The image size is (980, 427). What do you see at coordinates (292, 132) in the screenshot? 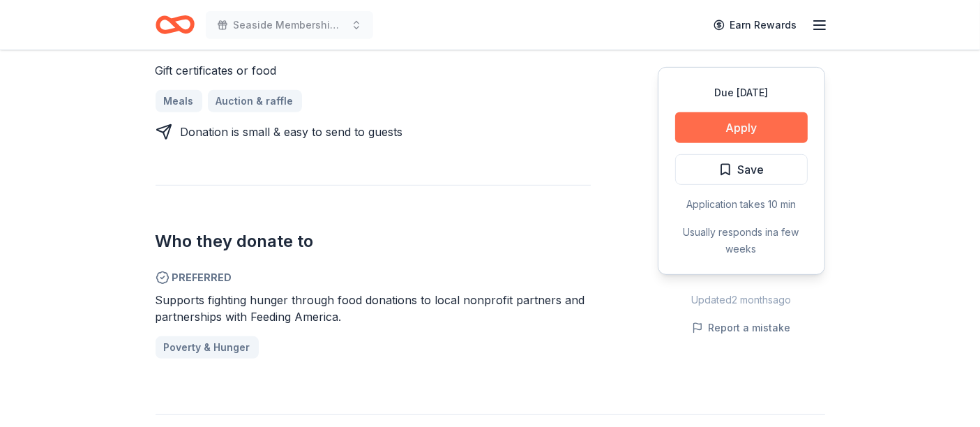
I see `div: Donation is small & easy to send to guests` at bounding box center [292, 132].